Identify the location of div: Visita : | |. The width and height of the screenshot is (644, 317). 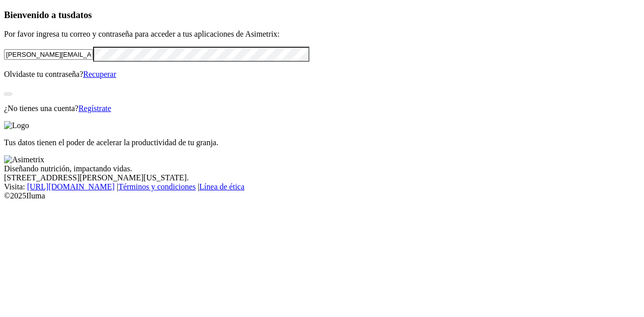
(322, 187).